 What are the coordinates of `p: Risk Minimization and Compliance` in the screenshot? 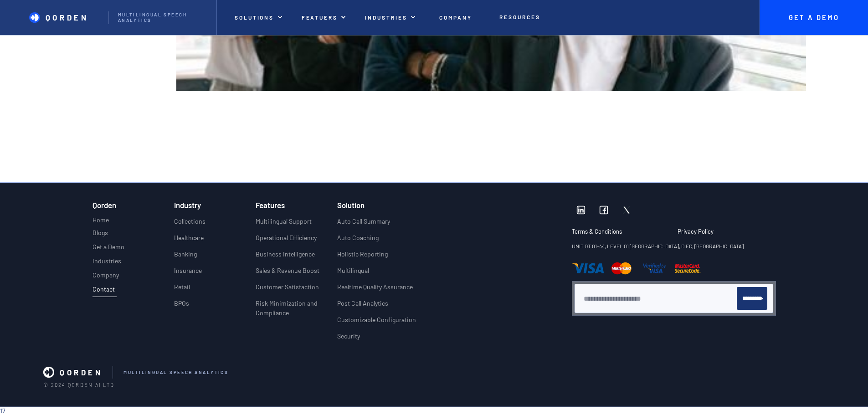 It's located at (288, 308).